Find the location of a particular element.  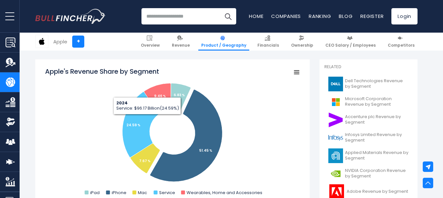

div: Apple is located at coordinates (60, 41).